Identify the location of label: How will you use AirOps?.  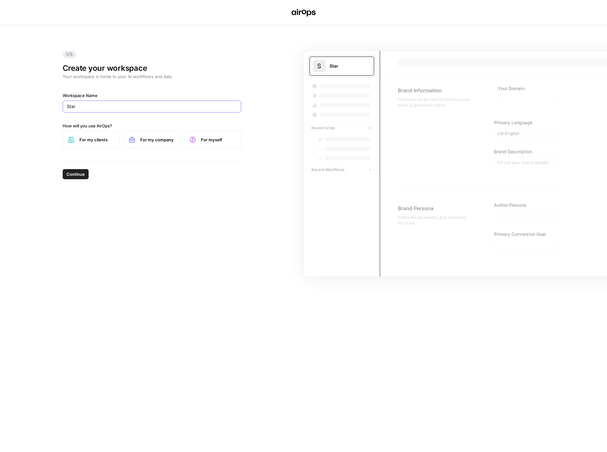
(152, 126).